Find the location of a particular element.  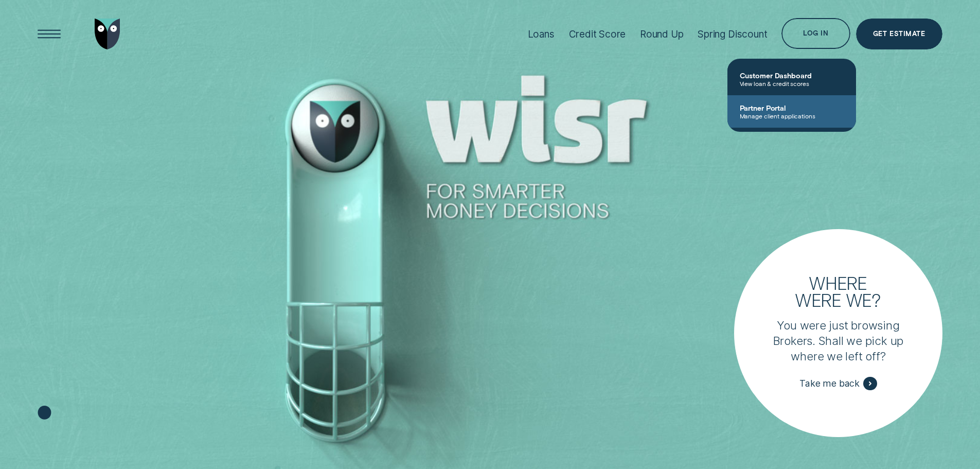

button: Open Menu is located at coordinates (50, 34).